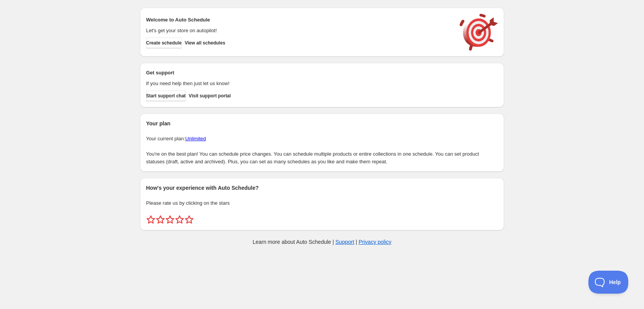  What do you see at coordinates (299, 84) in the screenshot?
I see `p: If you need help then just let us know!` at bounding box center [299, 84].